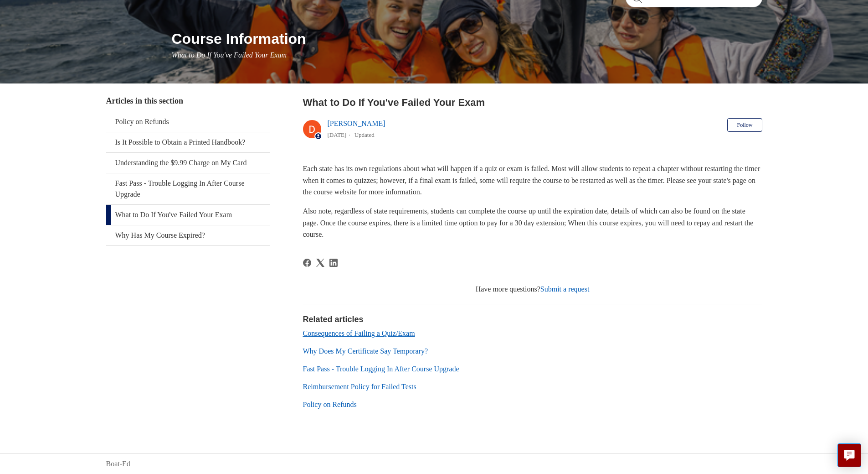 Image resolution: width=868 pixels, height=474 pixels. Describe the element at coordinates (359, 333) in the screenshot. I see `a: Consequences of Failing a Quiz/Exam` at that location.